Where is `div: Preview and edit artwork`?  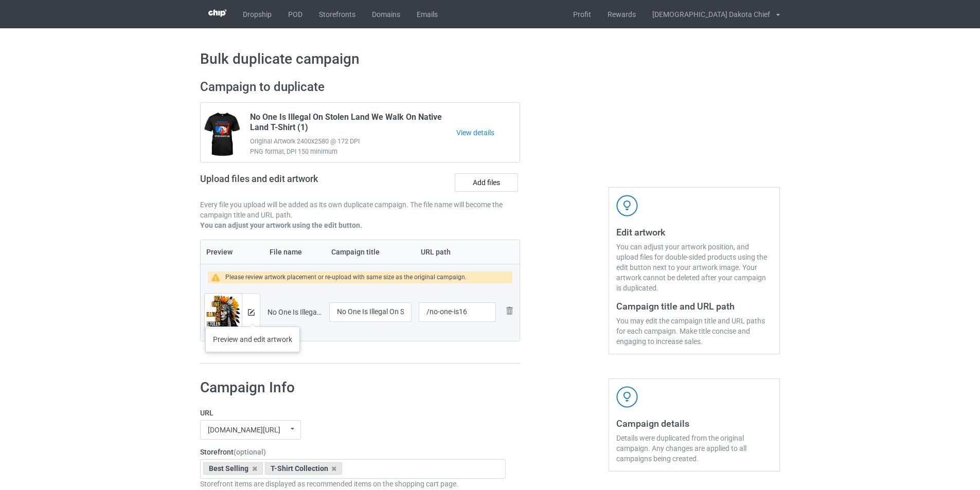 div: Preview and edit artwork is located at coordinates (252, 339).